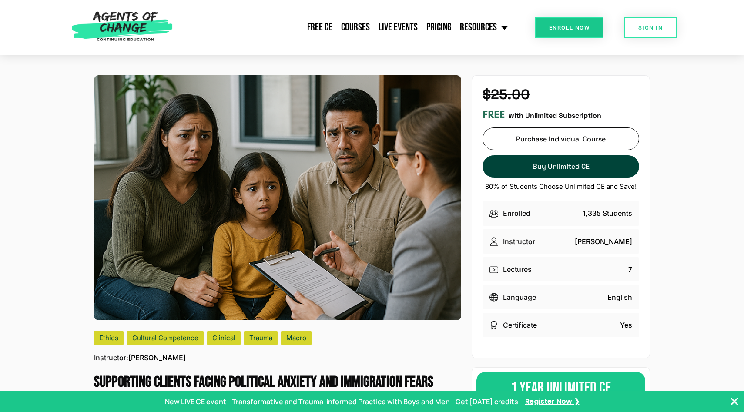 The image size is (744, 412). I want to click on div: Macro, so click(296, 338).